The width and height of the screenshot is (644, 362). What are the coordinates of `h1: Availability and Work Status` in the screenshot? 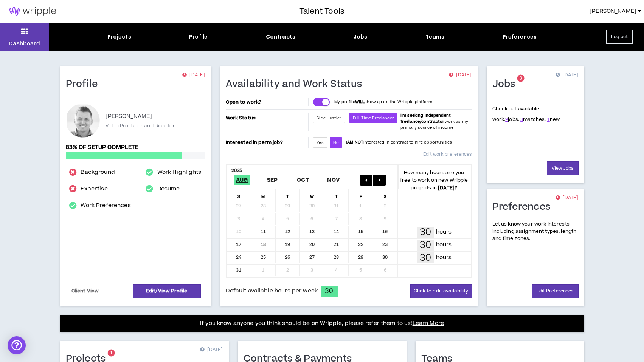 It's located at (297, 84).